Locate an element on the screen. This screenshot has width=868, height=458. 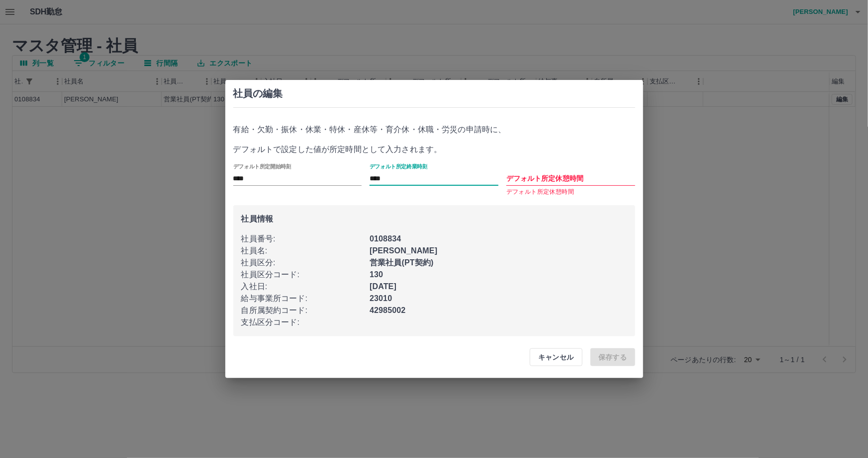
label: デフォルト所定終業時刻 is located at coordinates (399, 166).